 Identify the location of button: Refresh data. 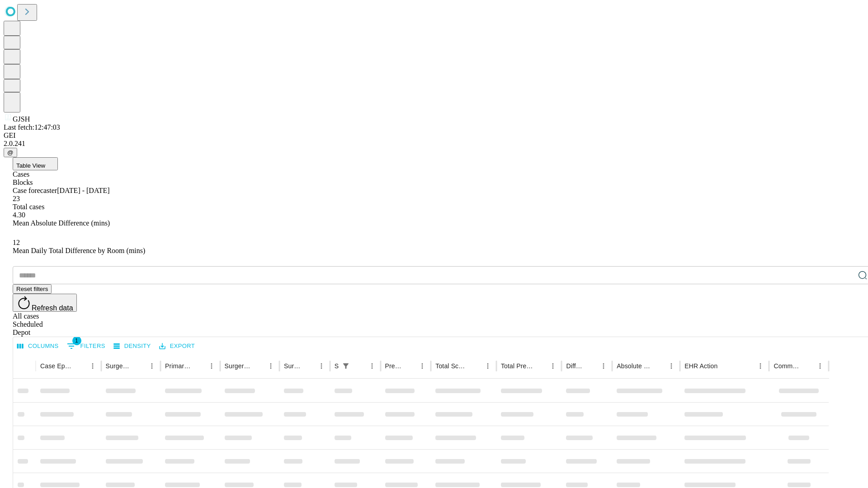
(45, 303).